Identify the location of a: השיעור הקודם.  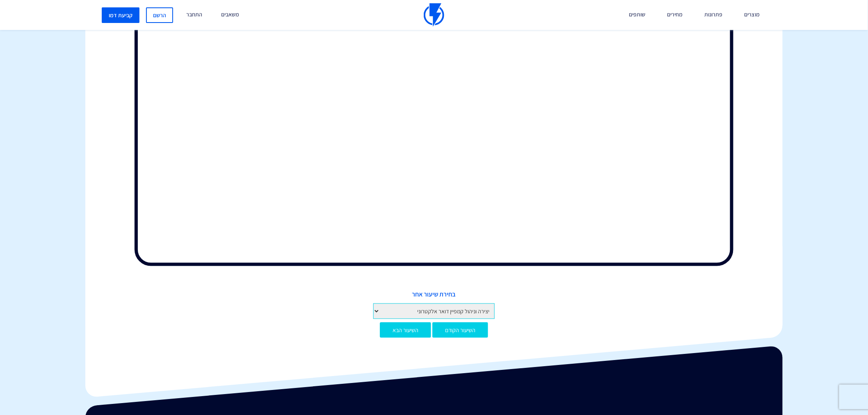
(460, 330).